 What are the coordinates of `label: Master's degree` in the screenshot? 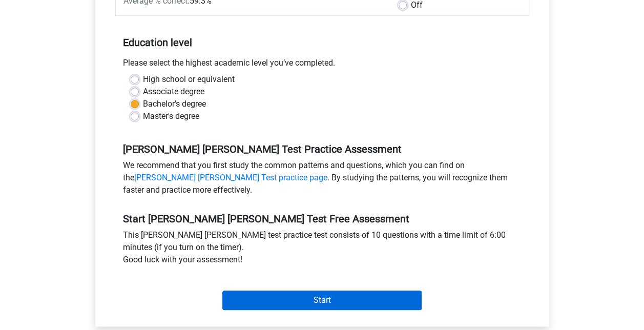 It's located at (171, 117).